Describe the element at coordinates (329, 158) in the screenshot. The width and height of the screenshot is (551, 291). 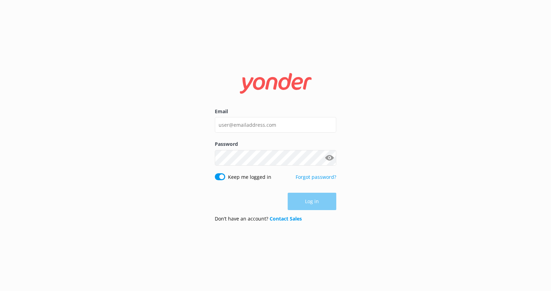
I see `button: Show password` at that location.